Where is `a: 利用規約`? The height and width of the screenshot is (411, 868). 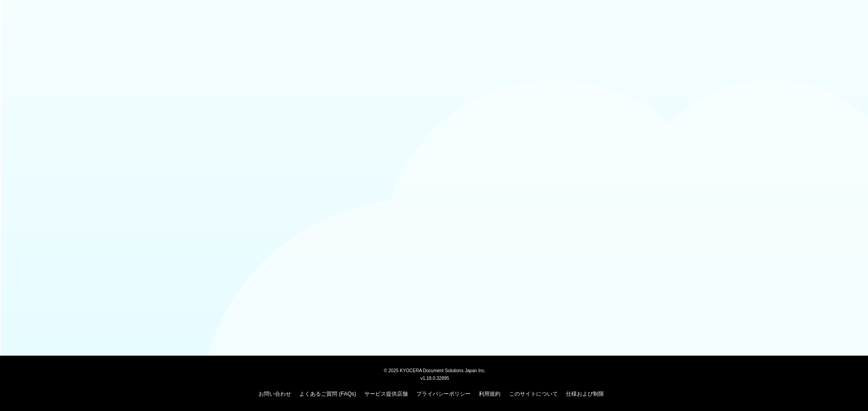
a: 利用規約 is located at coordinates (489, 393).